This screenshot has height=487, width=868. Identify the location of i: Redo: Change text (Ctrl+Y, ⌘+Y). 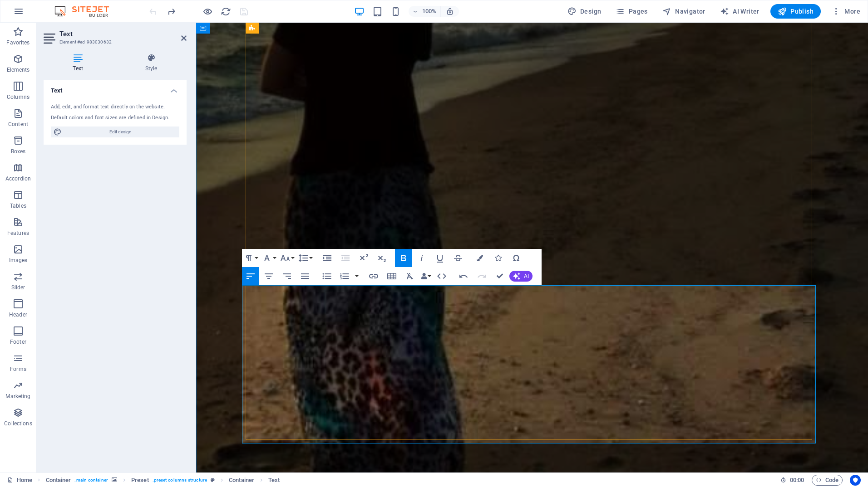
(172, 11).